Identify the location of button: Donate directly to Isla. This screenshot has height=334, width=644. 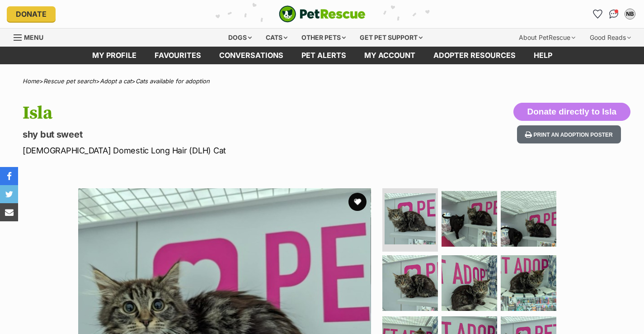
(572, 112).